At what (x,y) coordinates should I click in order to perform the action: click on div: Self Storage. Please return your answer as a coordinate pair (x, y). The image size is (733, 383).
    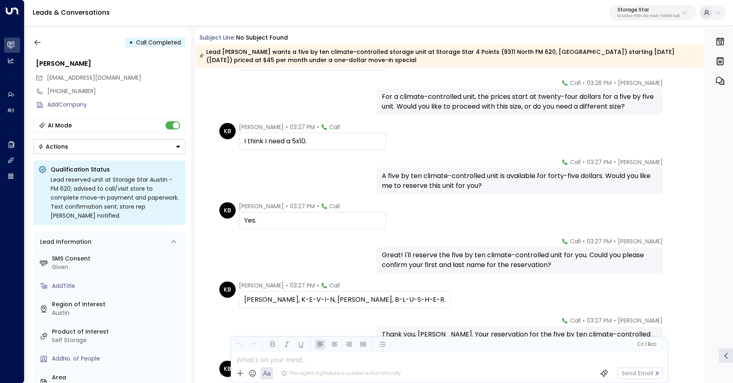
    Looking at the image, I should click on (117, 340).